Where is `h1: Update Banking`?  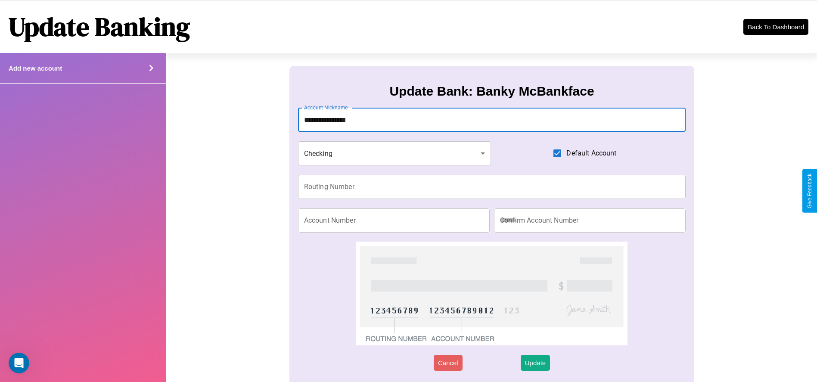
h1: Update Banking is located at coordinates (99, 27).